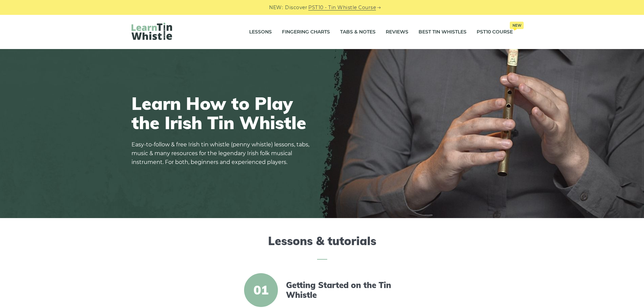 The image size is (644, 308). What do you see at coordinates (306, 32) in the screenshot?
I see `a: Fingering Charts` at bounding box center [306, 32].